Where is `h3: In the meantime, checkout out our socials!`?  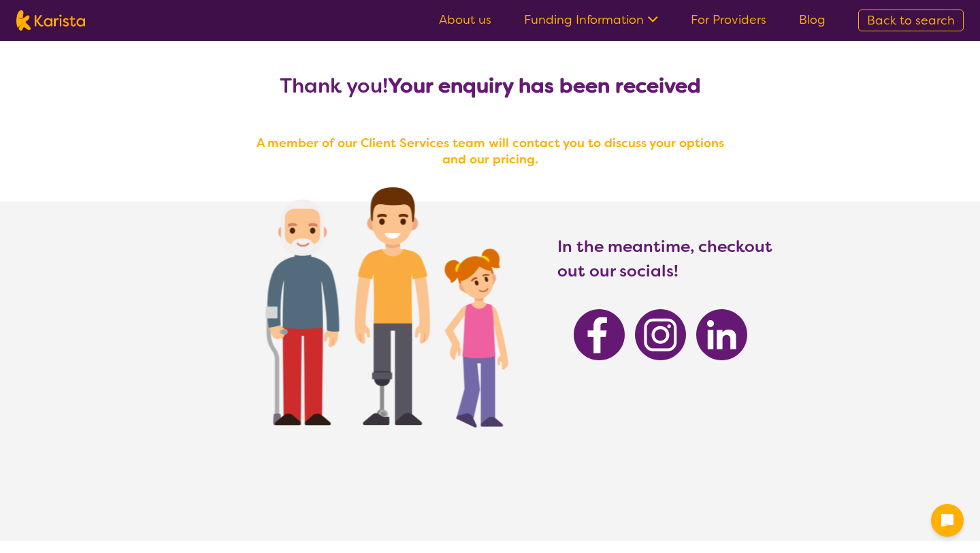
h3: In the meantime, checkout out our socials! is located at coordinates (666, 258).